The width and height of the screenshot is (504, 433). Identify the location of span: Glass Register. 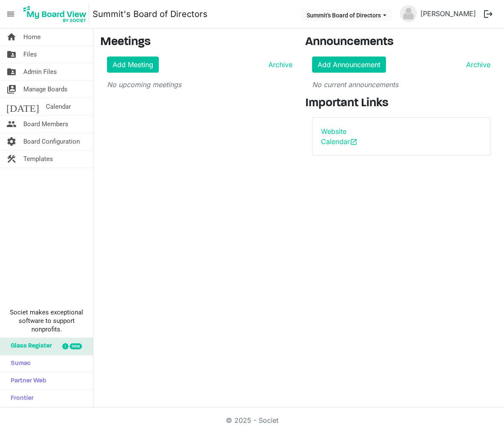
(29, 346).